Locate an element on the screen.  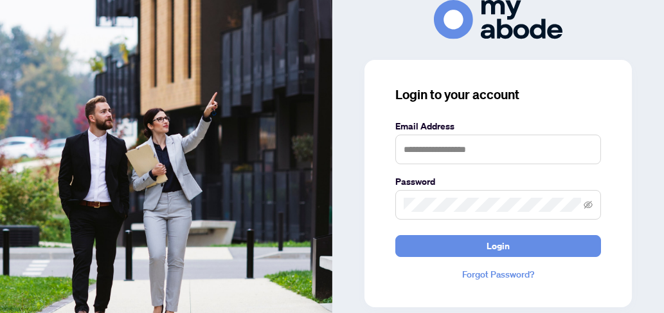
button: Login is located at coordinates (499, 246).